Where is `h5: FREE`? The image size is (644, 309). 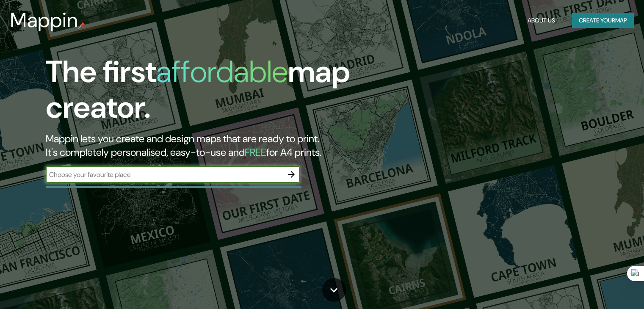 h5: FREE is located at coordinates (255, 152).